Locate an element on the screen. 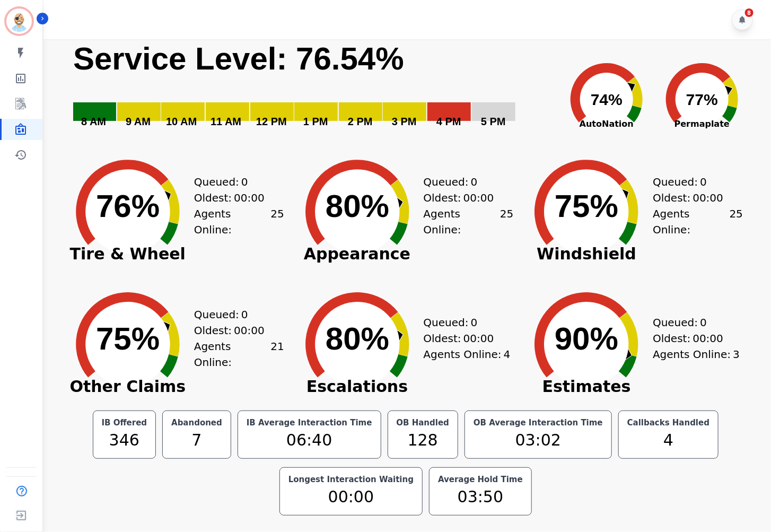  div: 03:02 is located at coordinates (538, 439).